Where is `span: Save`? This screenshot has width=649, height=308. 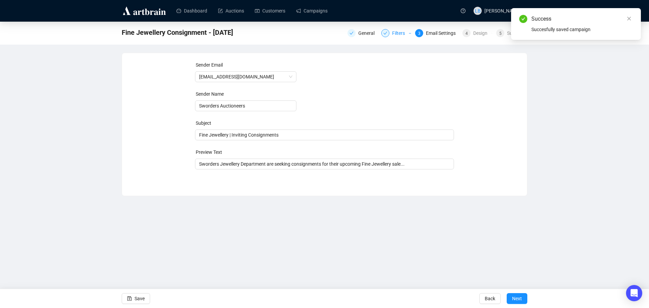
span: Save is located at coordinates (140, 299).